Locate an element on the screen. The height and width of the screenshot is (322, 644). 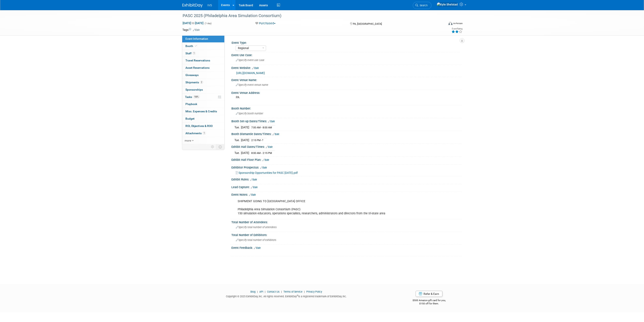
div: $150 off for them. is located at coordinates (429, 303).